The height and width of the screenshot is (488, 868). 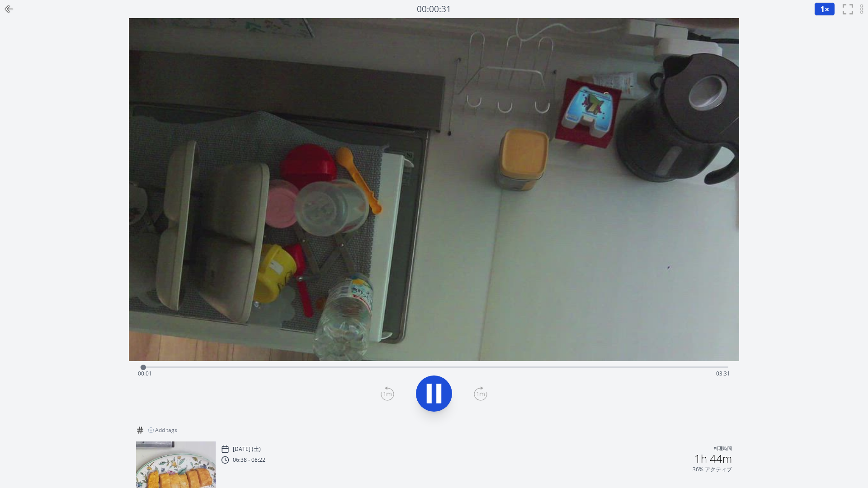 I want to click on button: Add tags, so click(x=162, y=430).